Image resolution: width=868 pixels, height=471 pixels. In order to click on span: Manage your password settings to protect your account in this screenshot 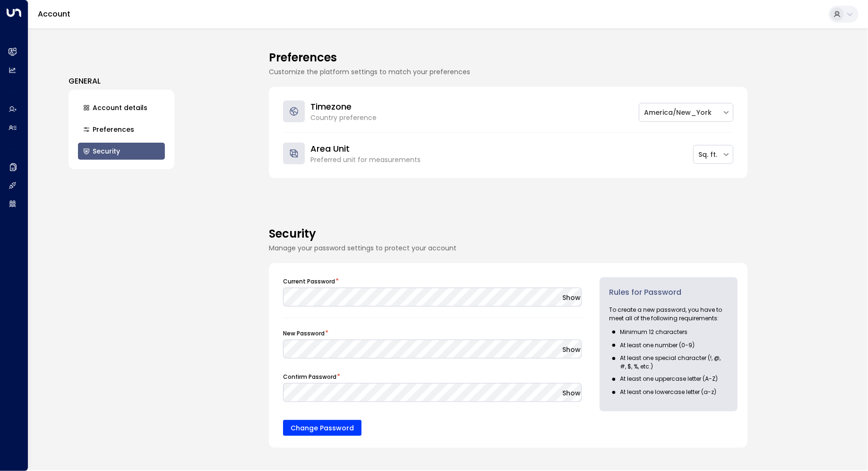, I will do `click(363, 248)`.